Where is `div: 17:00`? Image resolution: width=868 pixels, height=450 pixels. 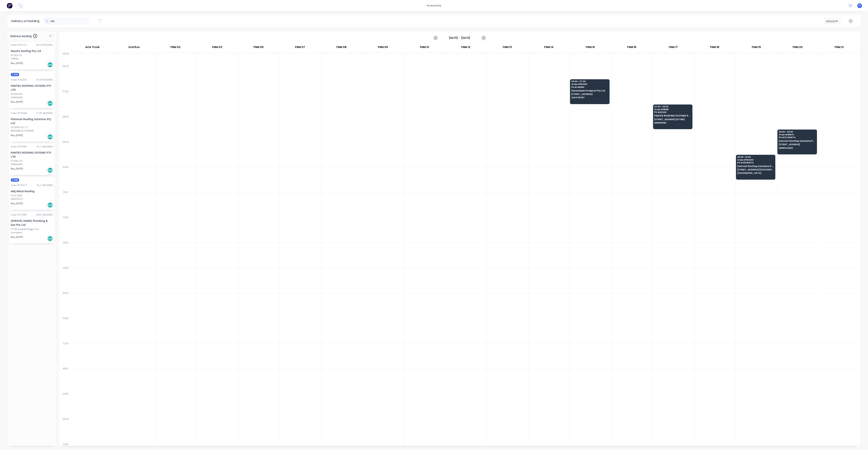 div: 17:00 is located at coordinates (66, 354).